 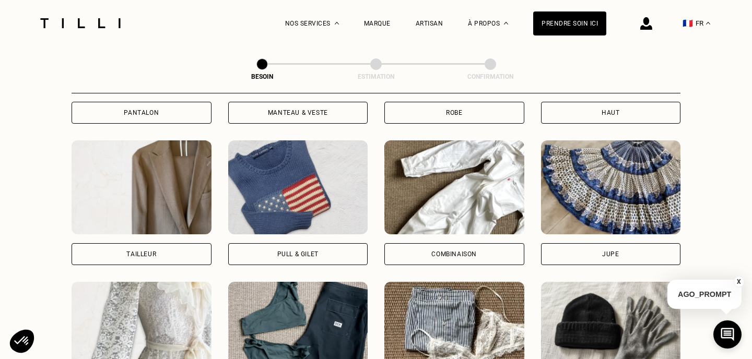 I want to click on div: Robe, so click(x=454, y=113).